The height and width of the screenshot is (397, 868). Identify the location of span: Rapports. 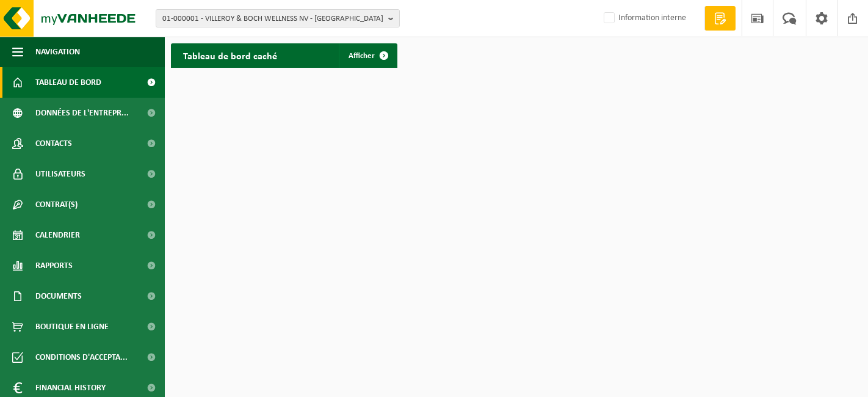
(54, 266).